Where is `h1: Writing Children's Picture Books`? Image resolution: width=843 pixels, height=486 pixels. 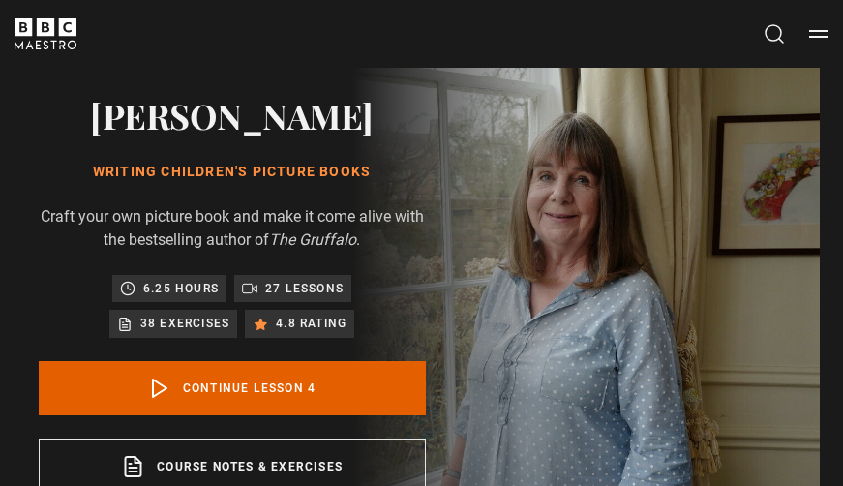 h1: Writing Children's Picture Books is located at coordinates (232, 172).